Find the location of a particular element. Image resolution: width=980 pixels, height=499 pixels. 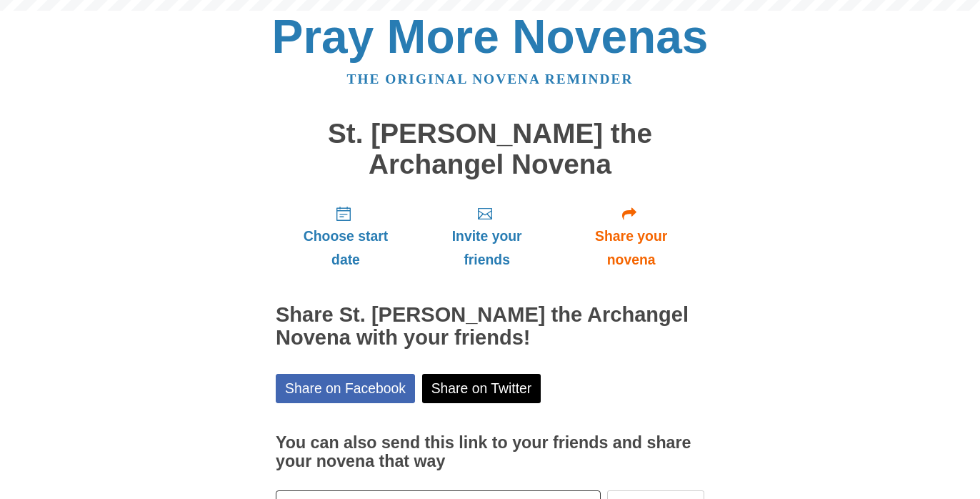

span: Invite your friends is located at coordinates (487, 248).